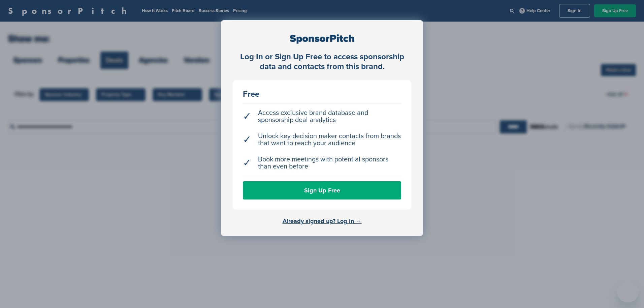 The width and height of the screenshot is (644, 308). Describe the element at coordinates (322, 221) in the screenshot. I see `a: Already signed up? Log in →` at that location.